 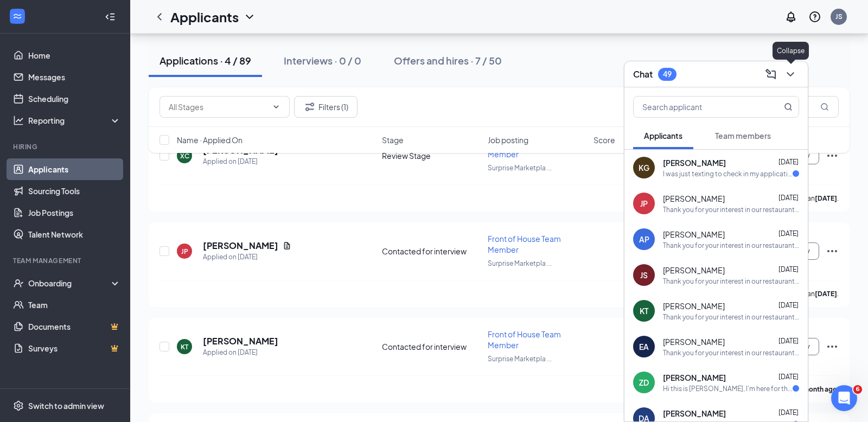 I want to click on a: Scheduling, so click(x=74, y=99).